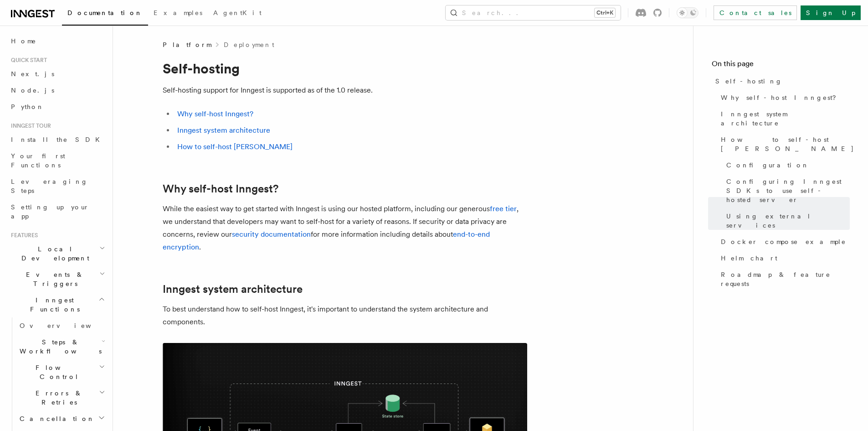 The image size is (868, 431). I want to click on a: Configuring Inngest SDKs to use self-hosted server, so click(785, 190).